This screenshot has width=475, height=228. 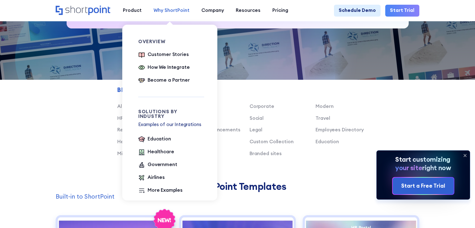 I want to click on div: Chat Widget, so click(x=460, y=213).